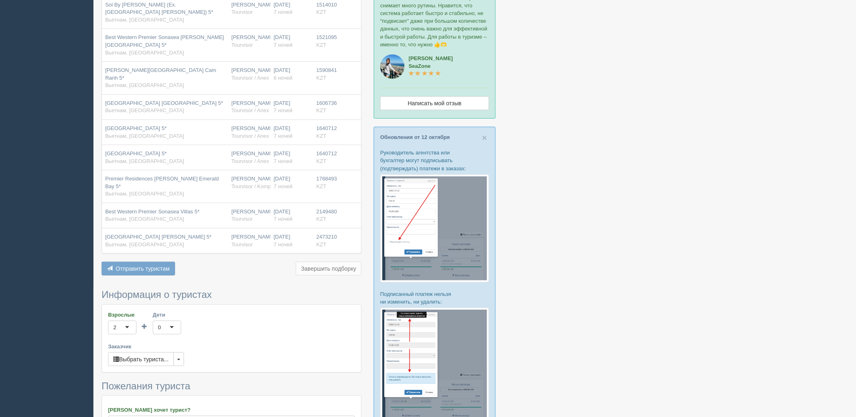 The width and height of the screenshot is (856, 417). Describe the element at coordinates (435, 160) in the screenshot. I see `p: Руководитель агентства или бухгалтер могут подписывать (подтверждать) платежи в заказах:` at that location.